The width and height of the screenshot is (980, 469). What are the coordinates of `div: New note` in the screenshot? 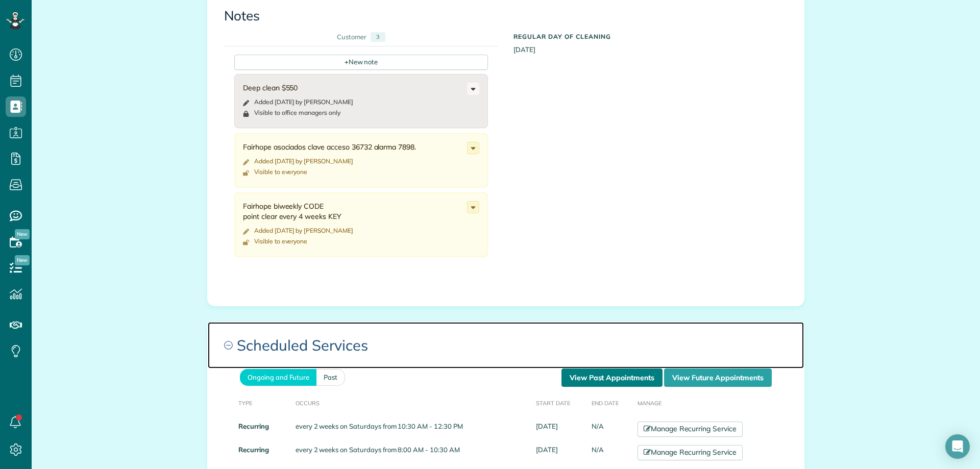 It's located at (361, 62).